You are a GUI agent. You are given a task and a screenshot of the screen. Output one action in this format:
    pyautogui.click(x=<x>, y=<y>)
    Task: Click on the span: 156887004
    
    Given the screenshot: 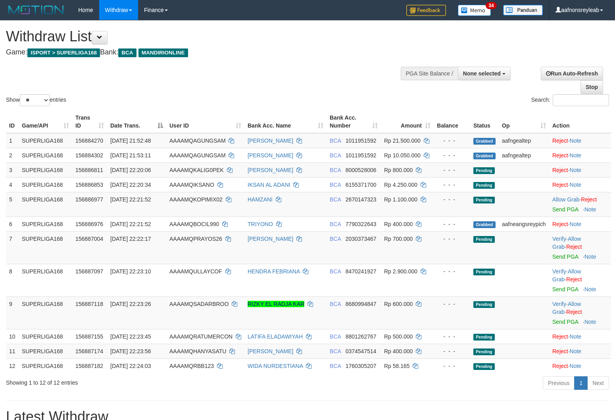 What is the action you would take?
    pyautogui.click(x=89, y=239)
    